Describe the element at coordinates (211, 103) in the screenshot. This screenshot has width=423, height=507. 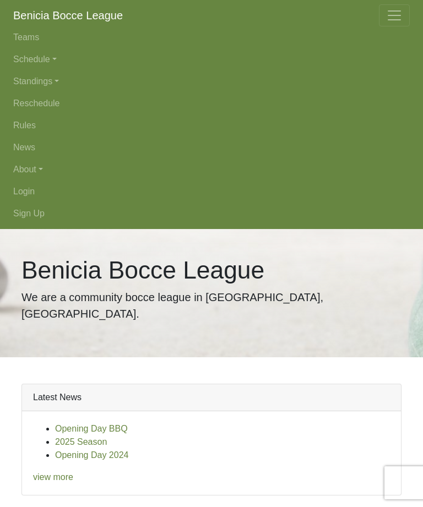
I see `a: Reschedule` at that location.